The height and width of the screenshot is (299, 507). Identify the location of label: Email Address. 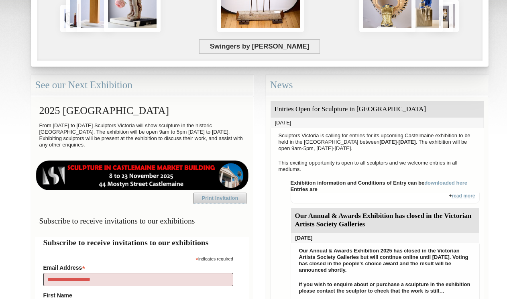
(138, 267).